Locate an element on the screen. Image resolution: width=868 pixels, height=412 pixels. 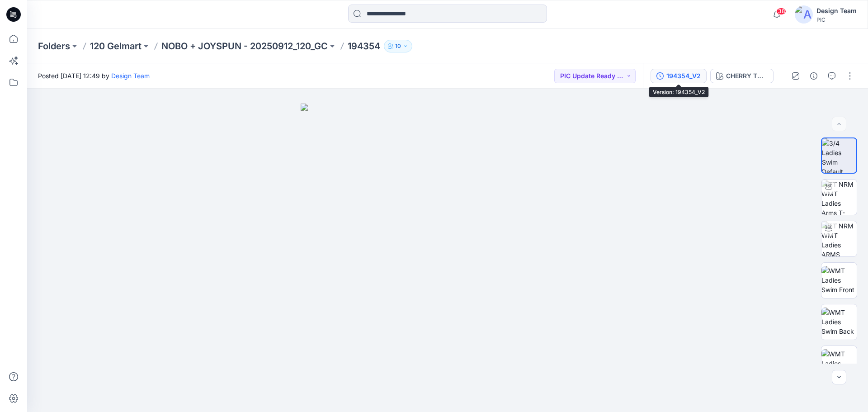
span: 38 is located at coordinates (782, 11).